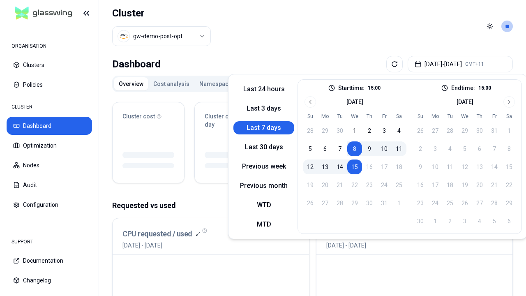 The width and height of the screenshot is (526, 296). What do you see at coordinates (355, 131) in the screenshot?
I see `button: 1` at bounding box center [355, 131].